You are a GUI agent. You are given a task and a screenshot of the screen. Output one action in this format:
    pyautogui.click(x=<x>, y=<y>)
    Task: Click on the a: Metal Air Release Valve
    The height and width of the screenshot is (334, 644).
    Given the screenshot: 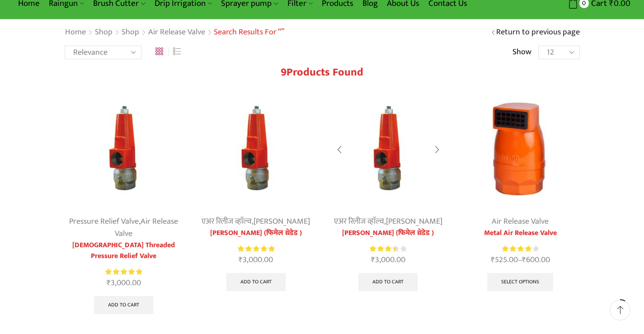 What is the action you would take?
    pyautogui.click(x=520, y=233)
    